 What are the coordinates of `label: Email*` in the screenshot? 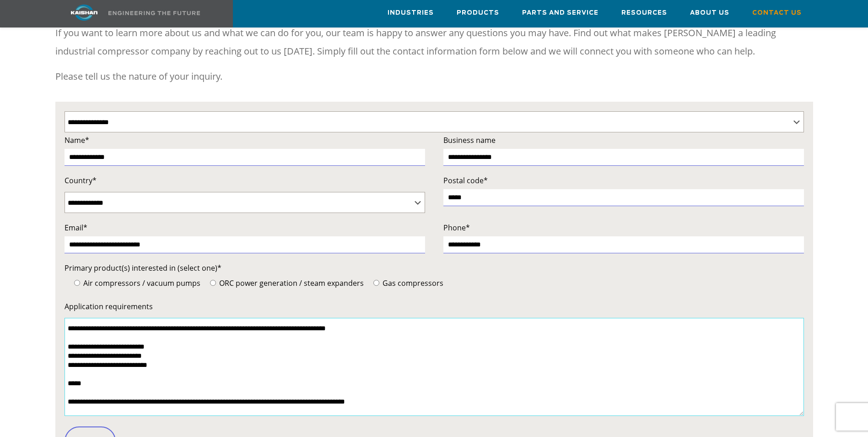 It's located at (245, 227).